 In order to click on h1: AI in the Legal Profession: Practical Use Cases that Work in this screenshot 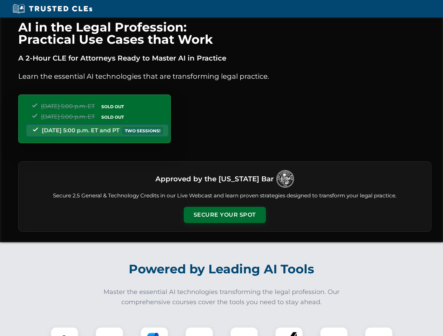, I will do `click(225, 33)`.